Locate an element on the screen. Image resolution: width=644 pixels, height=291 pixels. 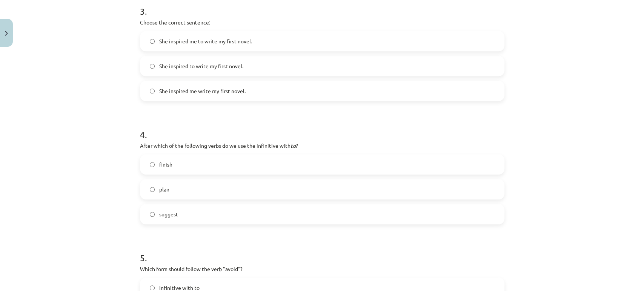
span: plan is located at coordinates (164, 189).